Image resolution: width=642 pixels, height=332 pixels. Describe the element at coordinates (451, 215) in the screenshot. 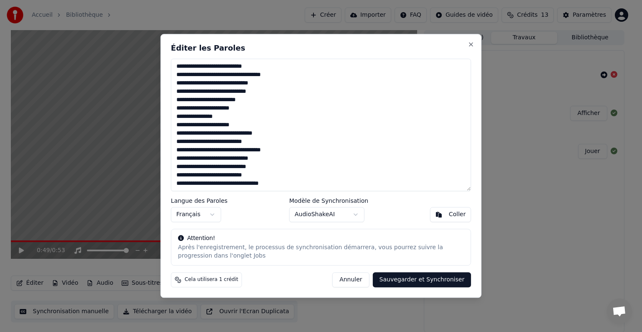

I see `button: Coller` at that location.